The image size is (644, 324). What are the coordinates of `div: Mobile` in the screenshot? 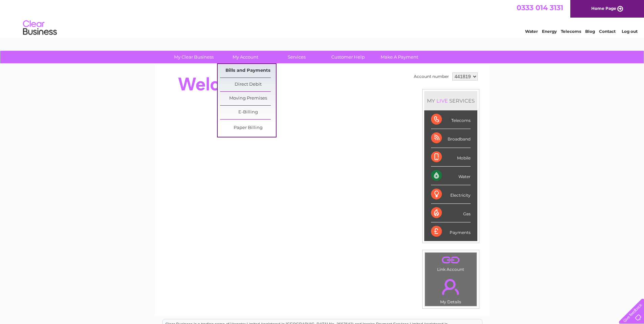 It's located at (450, 157).